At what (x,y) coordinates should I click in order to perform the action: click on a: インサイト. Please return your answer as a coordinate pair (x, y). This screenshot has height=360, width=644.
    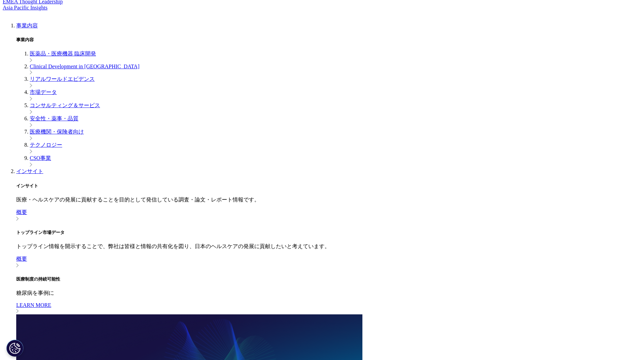
    Looking at the image, I should click on (30, 171).